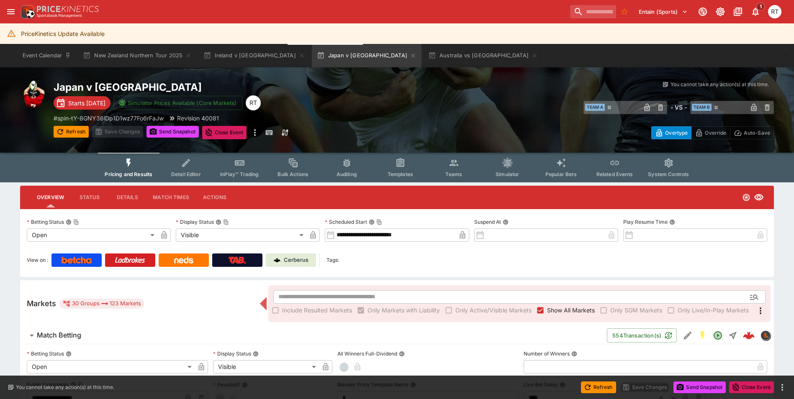 The width and height of the screenshot is (794, 399). Describe the element at coordinates (68, 9) in the screenshot. I see `img: PriceKinetics` at that location.